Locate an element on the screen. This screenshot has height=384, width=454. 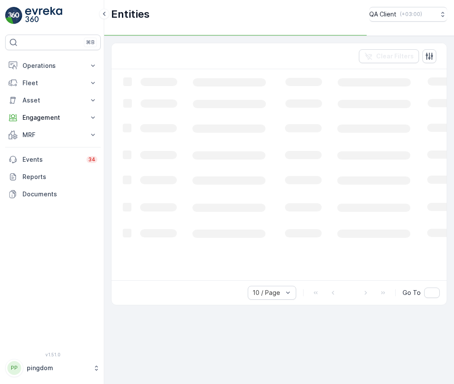
p: 34 is located at coordinates (92, 159).